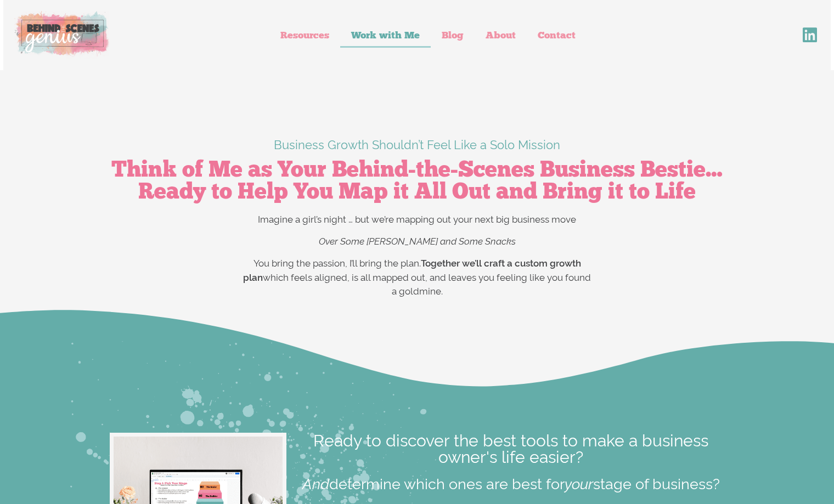 The height and width of the screenshot is (504, 834). I want to click on a: Contact, so click(556, 35).